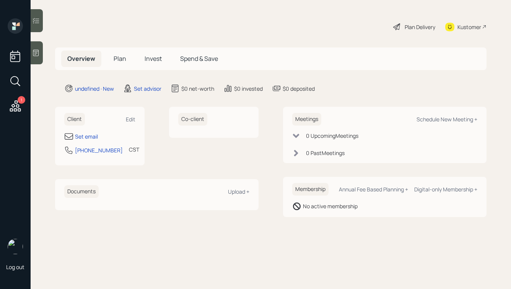  What do you see at coordinates (75, 119) in the screenshot?
I see `h6: Client` at bounding box center [75, 119].